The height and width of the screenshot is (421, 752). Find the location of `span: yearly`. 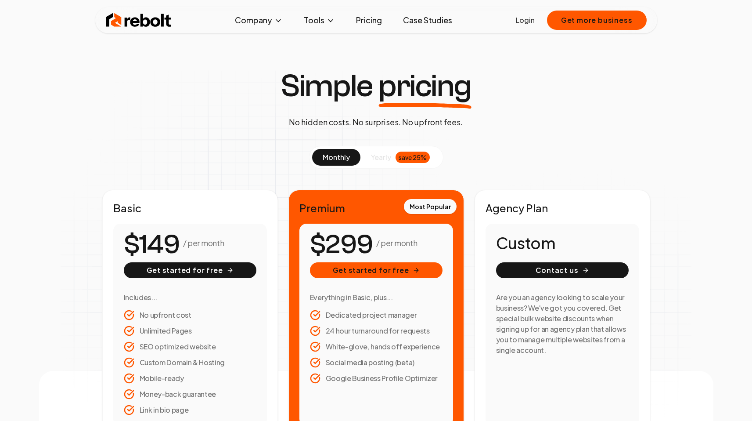

span: yearly is located at coordinates (381, 157).